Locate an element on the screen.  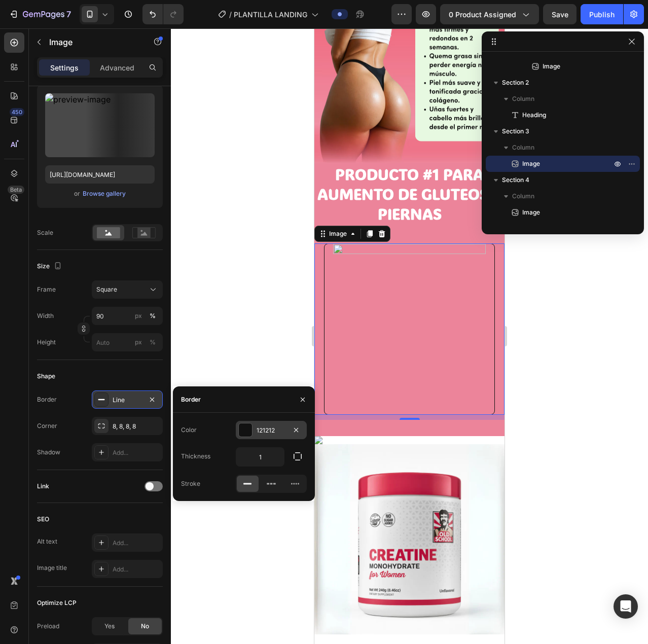
div: Image is located at coordinates (24, 205).